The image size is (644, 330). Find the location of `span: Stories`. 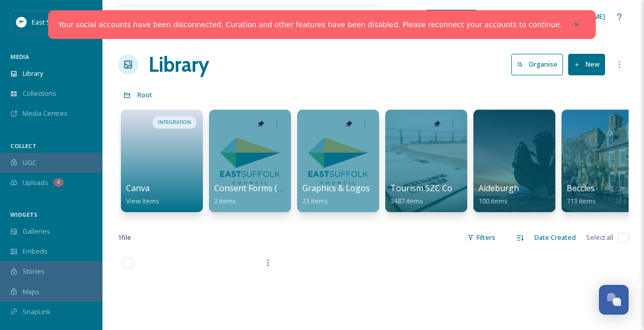

span: Stories is located at coordinates (33, 271).